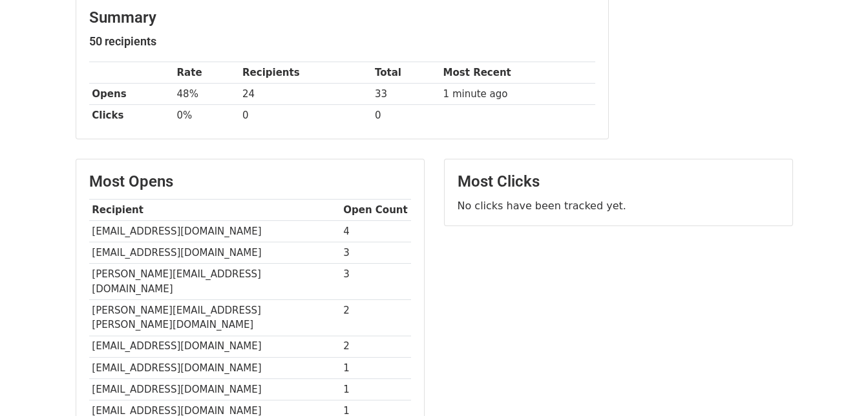 Image resolution: width=868 pixels, height=416 pixels. I want to click on th: Open Count, so click(376, 210).